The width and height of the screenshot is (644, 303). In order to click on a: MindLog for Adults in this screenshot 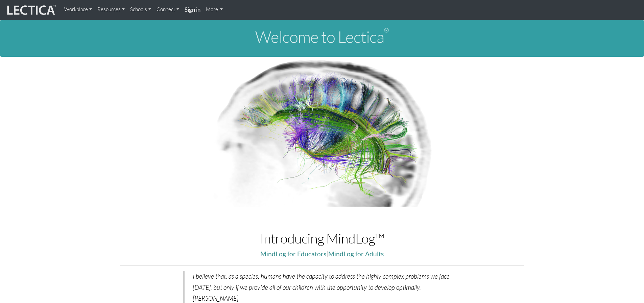, I will do `click(356, 254)`.